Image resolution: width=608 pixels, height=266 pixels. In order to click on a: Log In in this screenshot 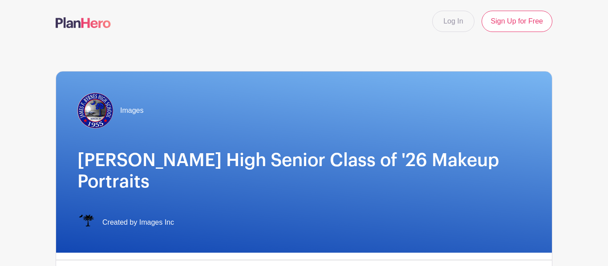, I will do `click(453, 21)`.